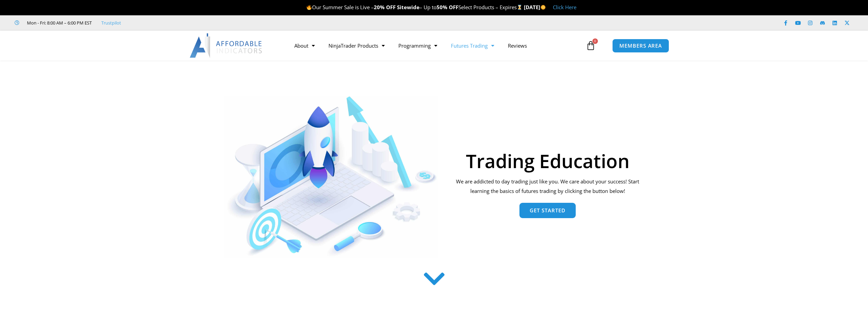 This screenshot has height=310, width=868. What do you see at coordinates (111, 23) in the screenshot?
I see `a: Trustpilot` at bounding box center [111, 23].